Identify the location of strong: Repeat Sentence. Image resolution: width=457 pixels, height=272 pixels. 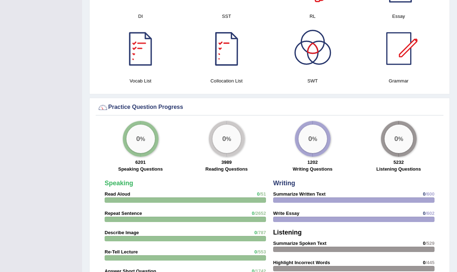
(123, 213).